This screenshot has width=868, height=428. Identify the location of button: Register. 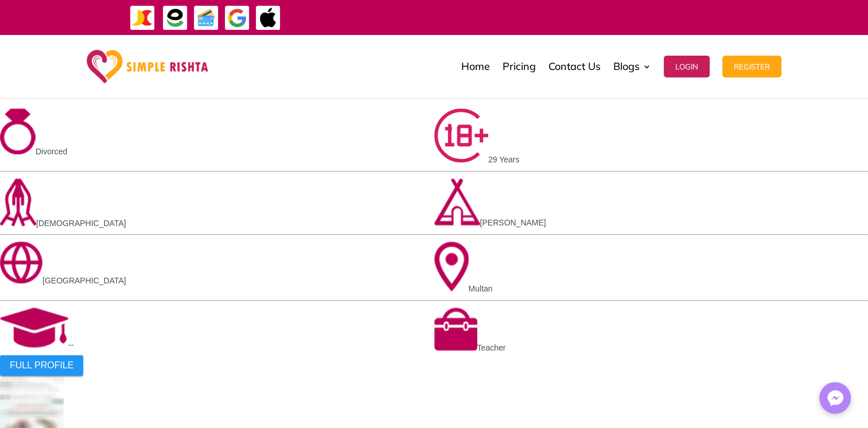
(752, 67).